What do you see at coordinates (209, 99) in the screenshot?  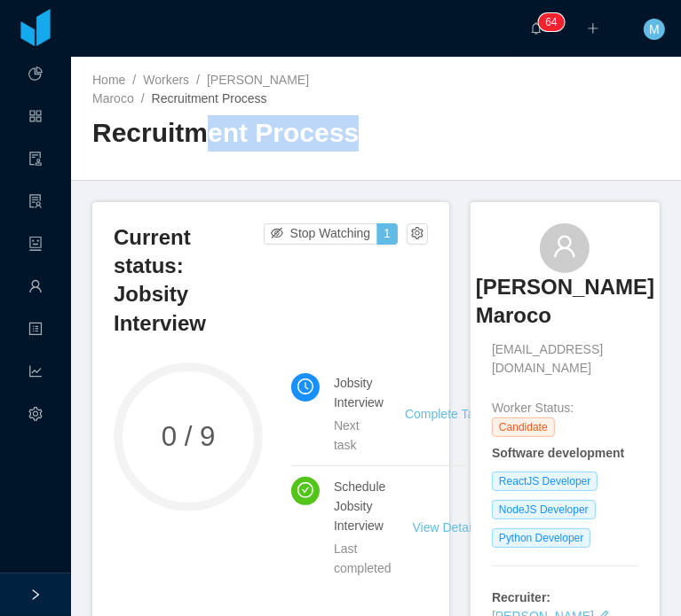 I see `span: Recruitment Process` at bounding box center [209, 99].